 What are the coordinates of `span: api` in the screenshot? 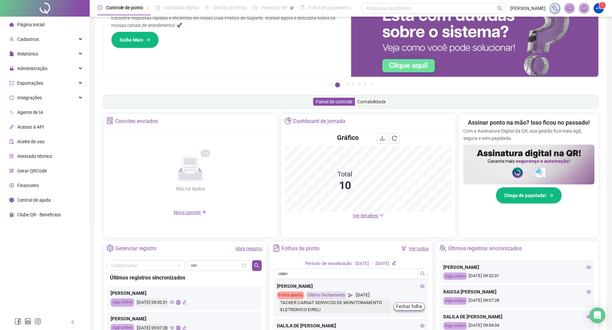 It's located at (12, 127).